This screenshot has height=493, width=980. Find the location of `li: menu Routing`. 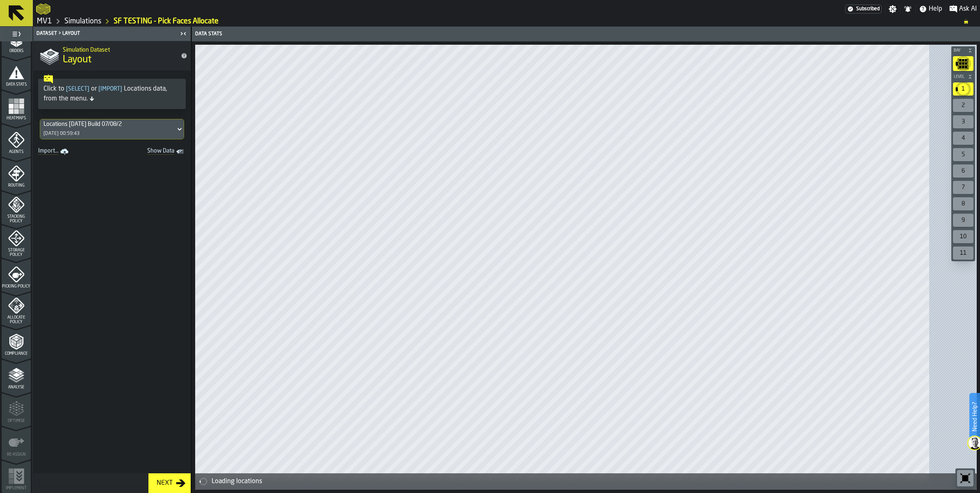

li: menu Routing is located at coordinates (16, 174).